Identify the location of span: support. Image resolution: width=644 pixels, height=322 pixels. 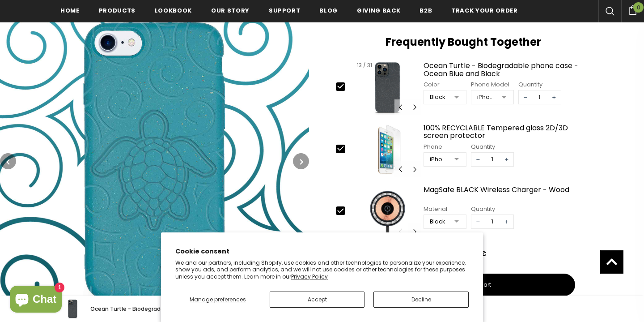
(284, 11).